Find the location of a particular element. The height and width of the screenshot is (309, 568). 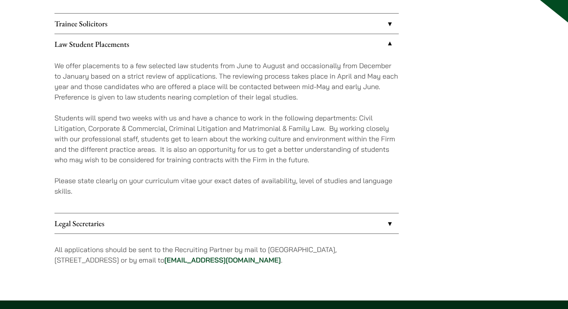

p: Please state clearly on your curriculum vitae your exact dates of availability, level of studies ... is located at coordinates (227, 186).